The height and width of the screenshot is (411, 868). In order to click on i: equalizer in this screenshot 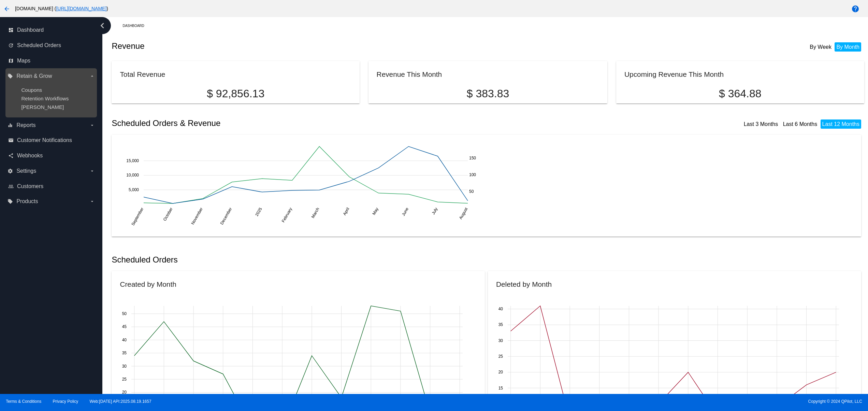, I will do `click(10, 125)`.